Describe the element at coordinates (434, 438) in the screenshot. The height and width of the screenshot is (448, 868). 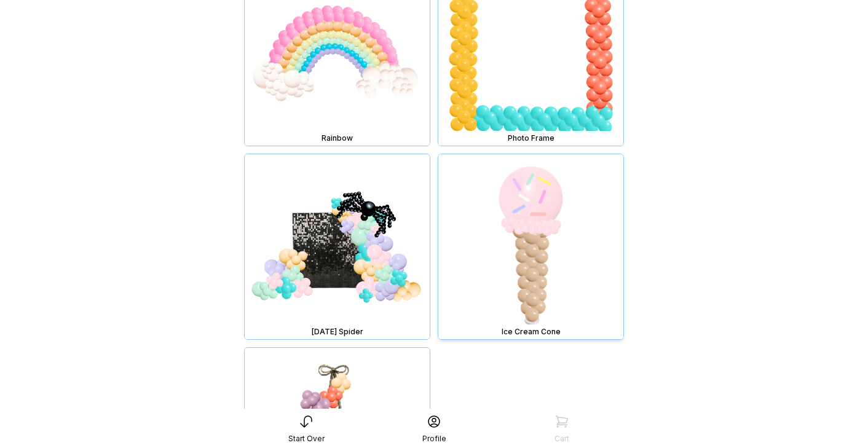
I see `div: Profile` at that location.